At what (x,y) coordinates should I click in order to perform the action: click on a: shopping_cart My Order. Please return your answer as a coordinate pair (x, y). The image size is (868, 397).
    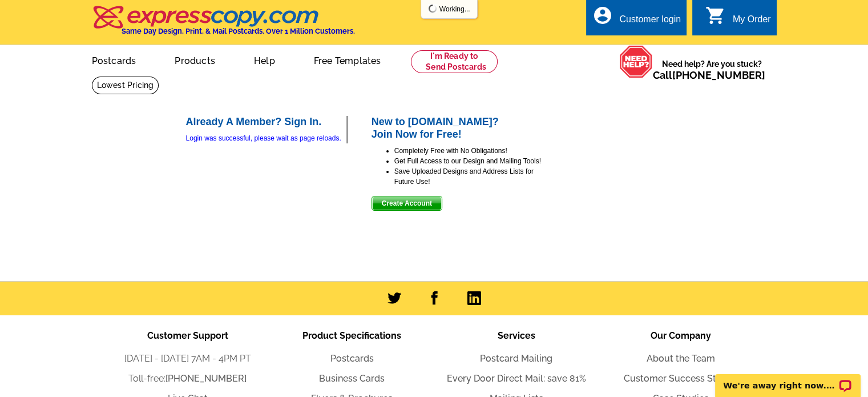
    Looking at the image, I should click on (738, 20).